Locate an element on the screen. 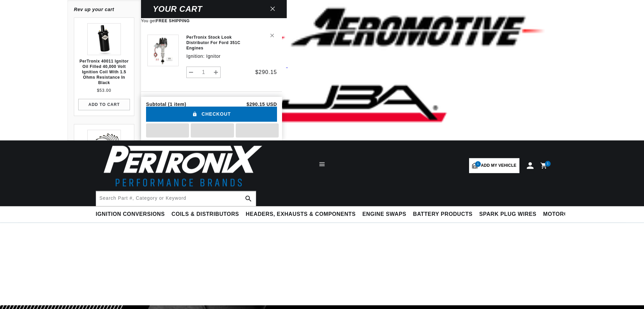 The width and height of the screenshot is (644, 309). summary: Ignition Conversions is located at coordinates (132, 214).